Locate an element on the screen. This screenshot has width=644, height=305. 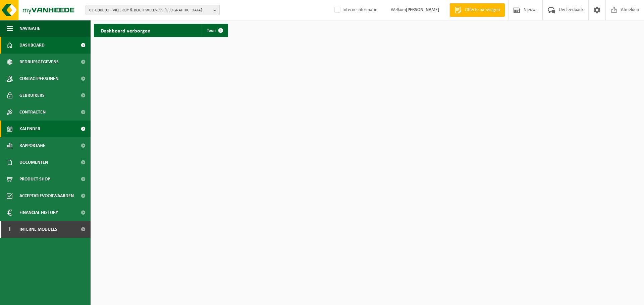
span: Contracten is located at coordinates (32, 112).